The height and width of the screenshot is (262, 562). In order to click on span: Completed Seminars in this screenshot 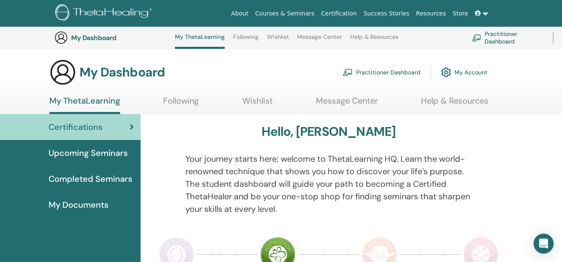, I will do `click(90, 179)`.